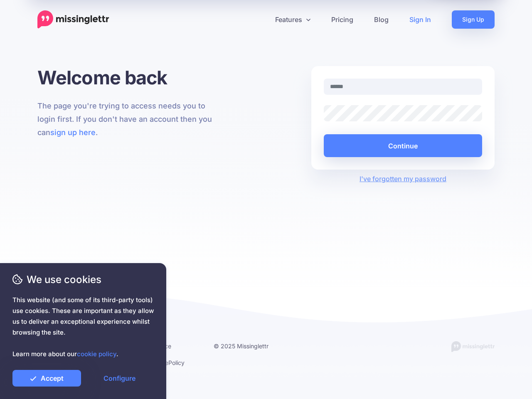  I want to click on span: We use cookies, so click(83, 279).